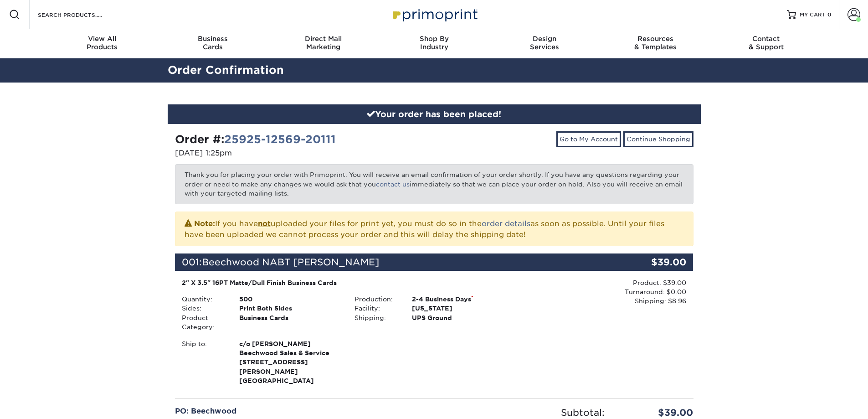  Describe the element at coordinates (255, 139) in the screenshot. I see `strong: Order #:` at that location.